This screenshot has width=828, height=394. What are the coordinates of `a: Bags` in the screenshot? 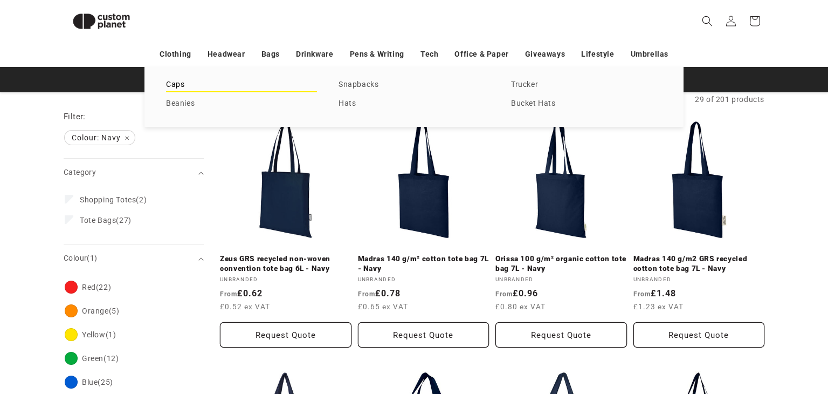 It's located at (271, 54).